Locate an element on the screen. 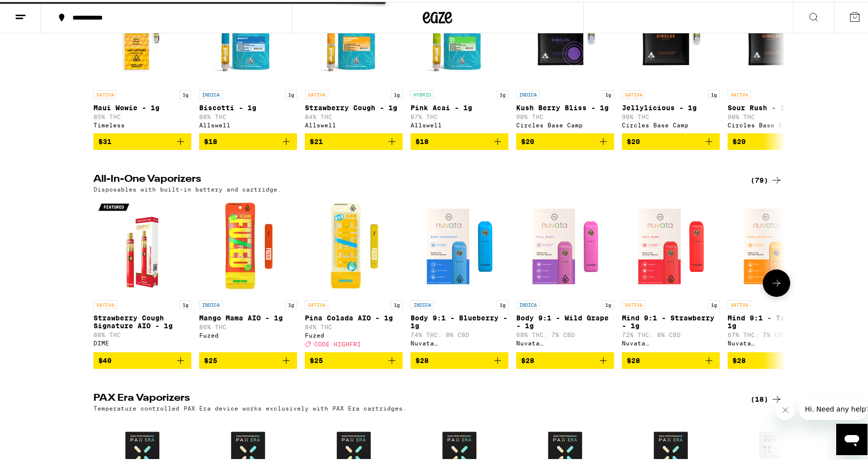 This screenshot has width=868, height=461. p: Maui Wowie - 1g is located at coordinates (142, 106).